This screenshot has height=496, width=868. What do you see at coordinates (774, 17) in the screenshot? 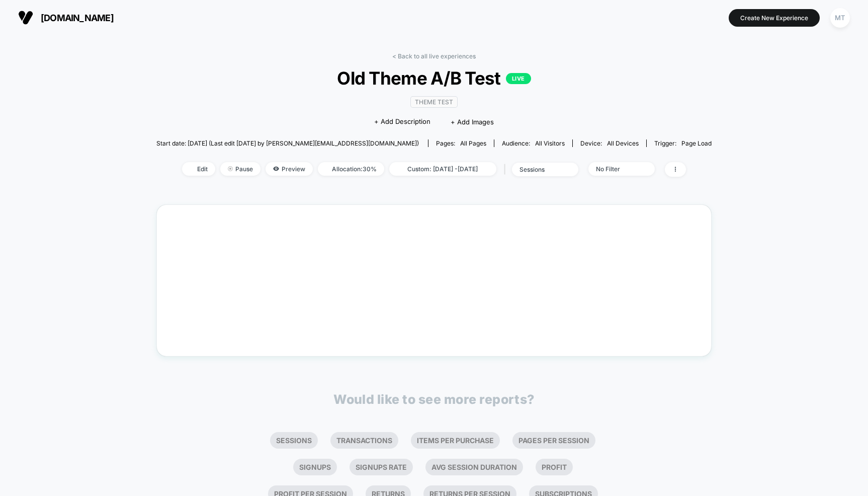
I see `button: Create New Experience` at bounding box center [774, 17].